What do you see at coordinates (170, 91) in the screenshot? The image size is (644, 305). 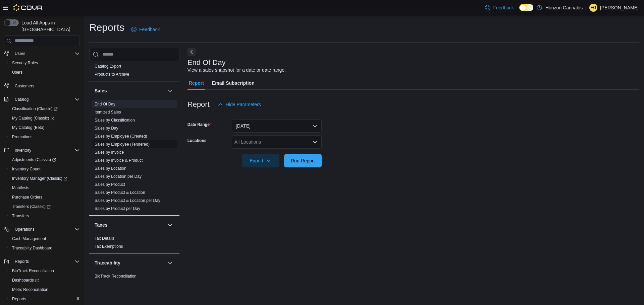 I see `button: Sales` at bounding box center [170, 91].